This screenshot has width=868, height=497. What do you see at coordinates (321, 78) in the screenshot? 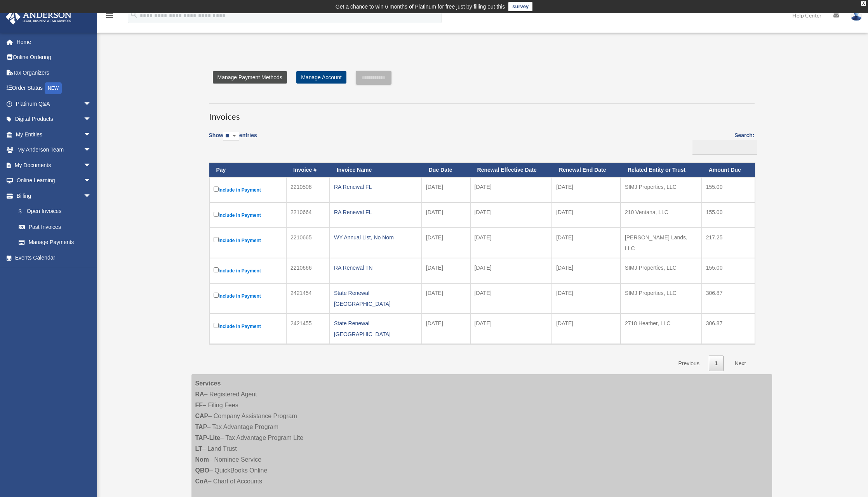
I see `a: Manage Account` at bounding box center [321, 78].